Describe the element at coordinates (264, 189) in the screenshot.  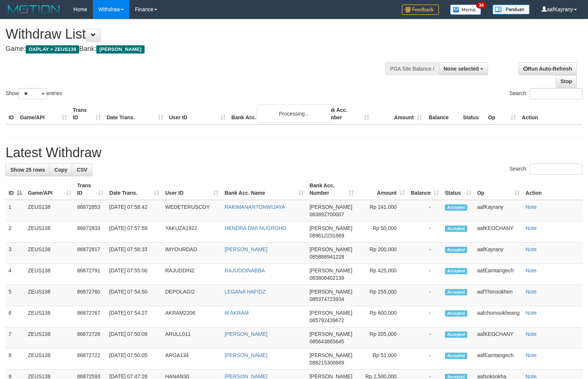
I see `th: Bank Acc. Name: activate to sort column ascending` at that location.